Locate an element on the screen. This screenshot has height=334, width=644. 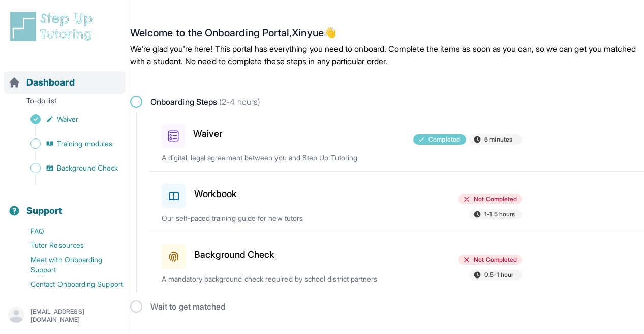
button: Support is located at coordinates (65, 204).